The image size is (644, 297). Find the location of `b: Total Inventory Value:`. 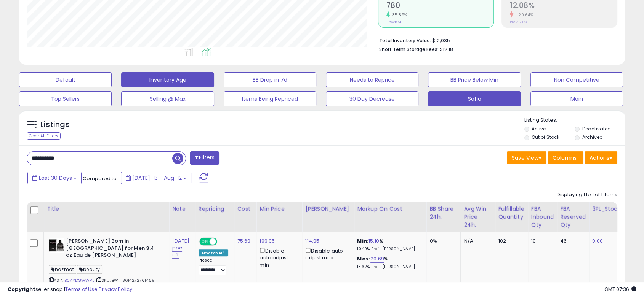

b: Total Inventory Value: is located at coordinates (405, 40).